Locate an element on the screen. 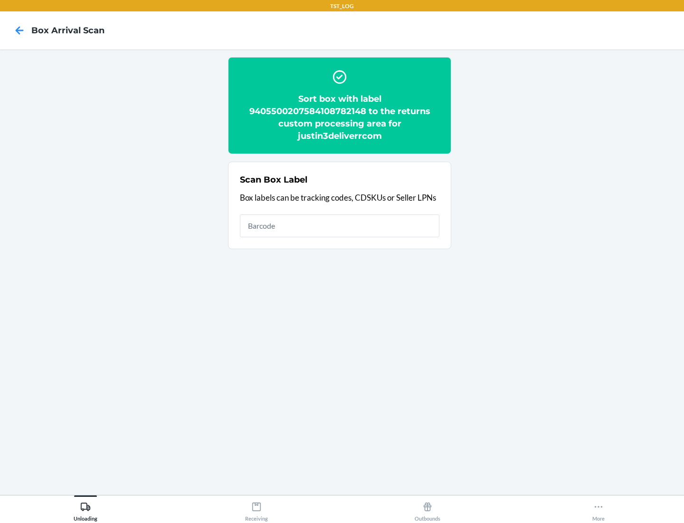  input: Barcode is located at coordinates (340, 226).